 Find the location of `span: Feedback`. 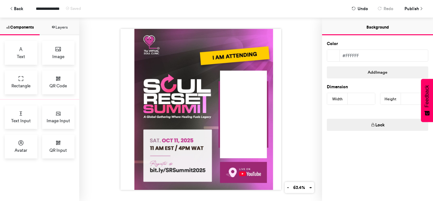

span: Feedback is located at coordinates (427, 96).